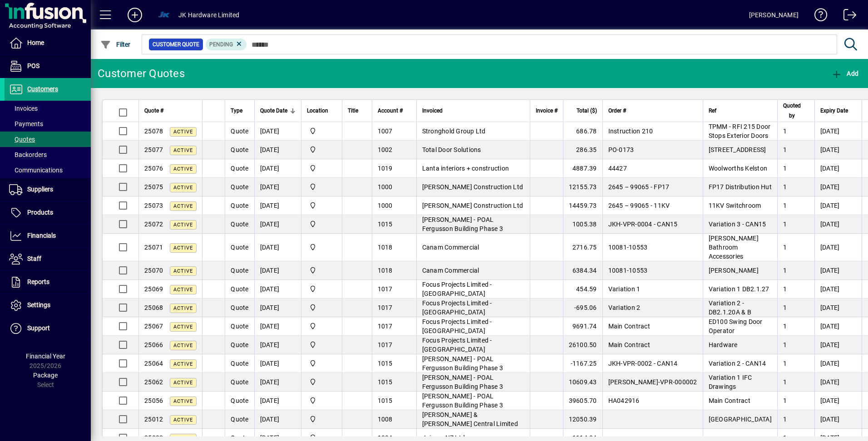 This screenshot has width=868, height=441. Describe the element at coordinates (385, 131) in the screenshot. I see `span: 1007` at that location.